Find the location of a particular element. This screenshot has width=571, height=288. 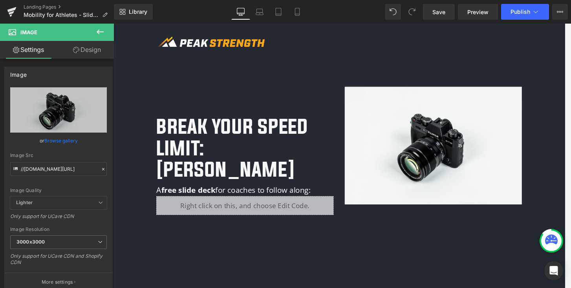

button: Publish is located at coordinates (525, 12).